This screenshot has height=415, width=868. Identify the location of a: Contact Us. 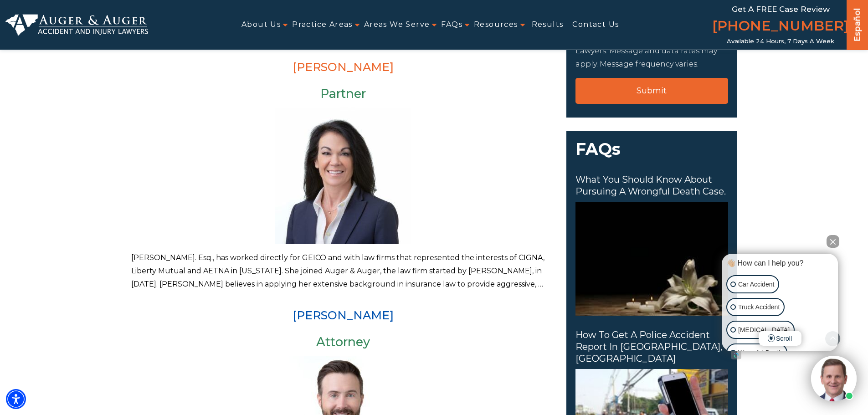
(595, 25).